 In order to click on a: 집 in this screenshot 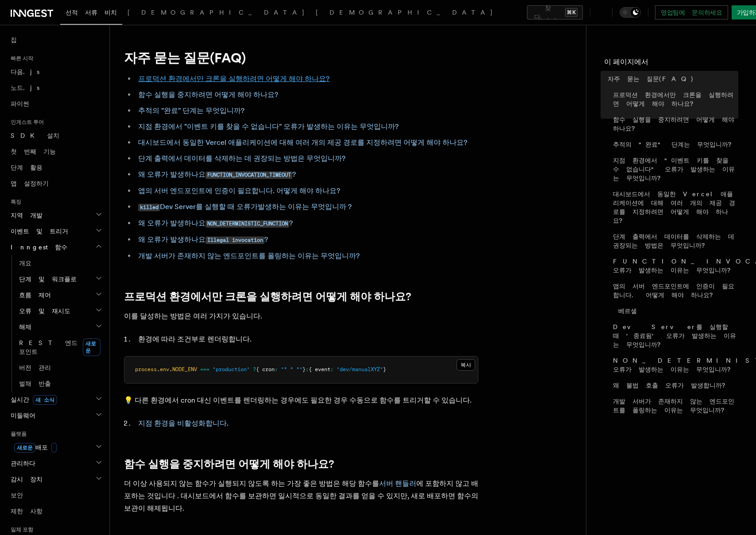, I will do `click(55, 40)`.